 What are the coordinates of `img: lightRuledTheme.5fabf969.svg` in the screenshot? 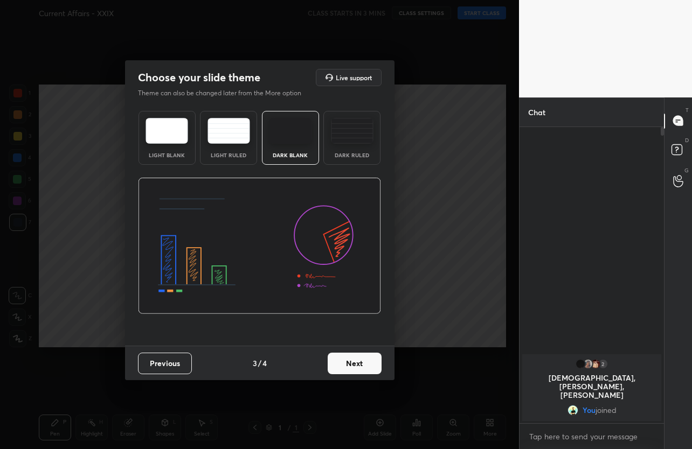 It's located at (228, 131).